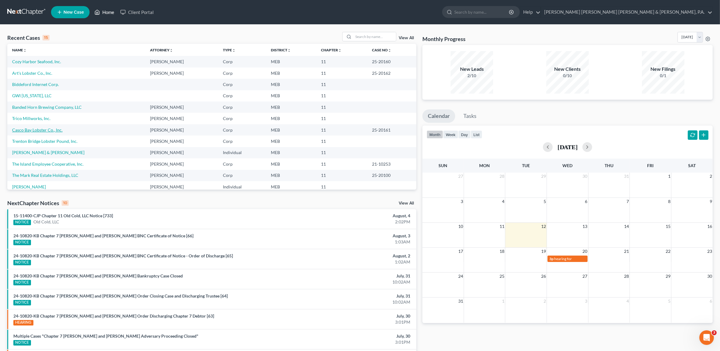  I want to click on a: Biddeford Internet Corp., so click(36, 84).